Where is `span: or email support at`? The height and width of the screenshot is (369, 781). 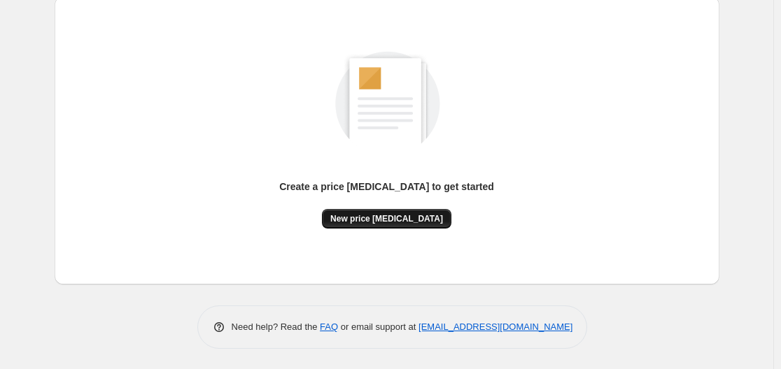
span: or email support at is located at coordinates (378, 327).